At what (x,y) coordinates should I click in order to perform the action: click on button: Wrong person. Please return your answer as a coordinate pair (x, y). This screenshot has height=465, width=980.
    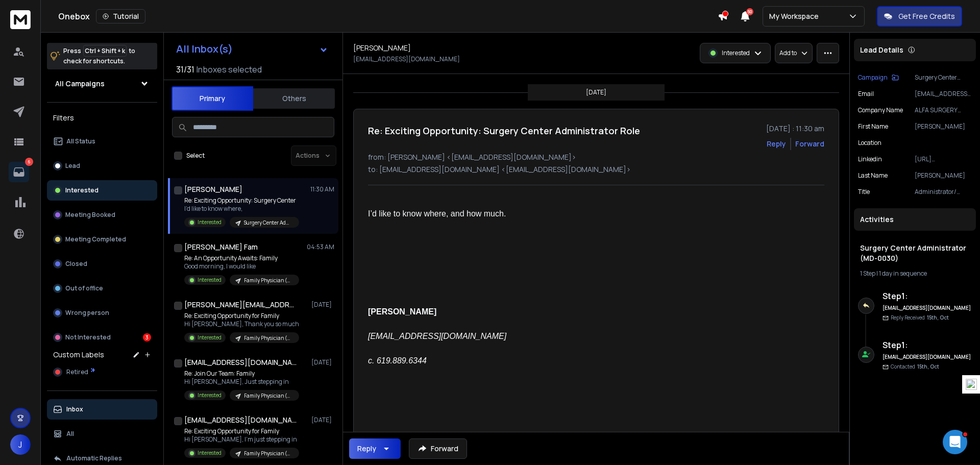
    Looking at the image, I should click on (102, 313).